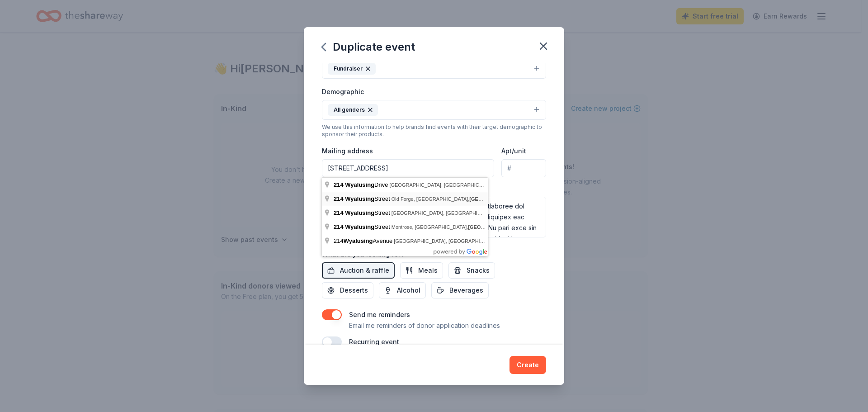 The width and height of the screenshot is (868, 412). Describe the element at coordinates (427, 271) in the screenshot. I see `span: Meals` at that location.